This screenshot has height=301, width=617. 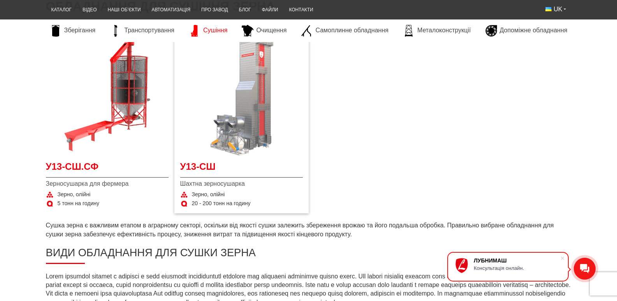 I want to click on span: Очищення, so click(x=271, y=30).